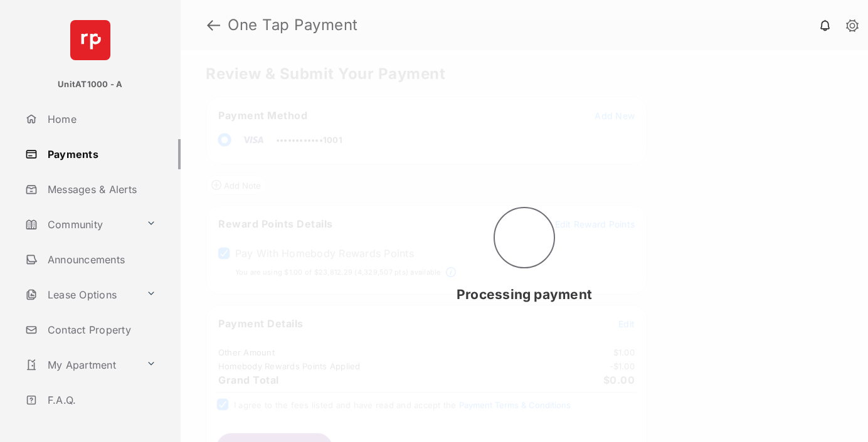 This screenshot has height=442, width=868. I want to click on a: Home, so click(100, 119).